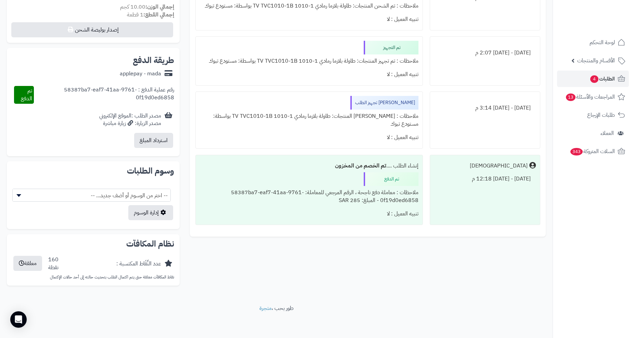 The width and height of the screenshot is (633, 338). I want to click on a: لوحة التحكم, so click(593, 42).